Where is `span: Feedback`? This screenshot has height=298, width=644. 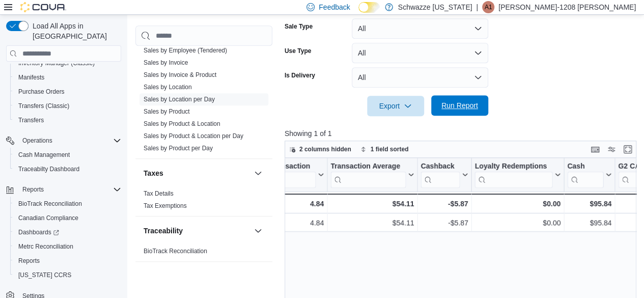 span: Feedback is located at coordinates (334, 7).